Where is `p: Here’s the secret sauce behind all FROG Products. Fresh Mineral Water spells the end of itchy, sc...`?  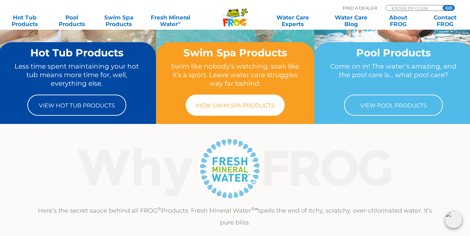 p: Here’s the secret sauce behind all FROG Products. Fresh Mineral Water spells the end of itchy, sc... is located at coordinates (235, 216).